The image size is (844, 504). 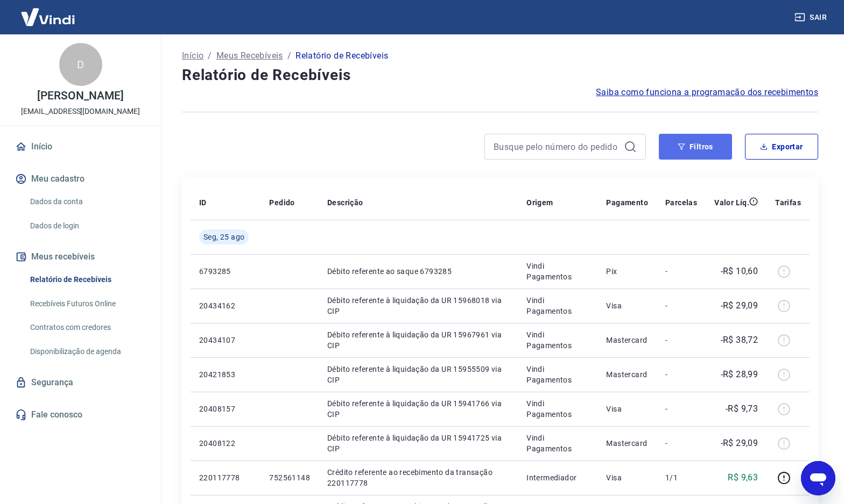 I want to click on p: Descrição, so click(x=345, y=203).